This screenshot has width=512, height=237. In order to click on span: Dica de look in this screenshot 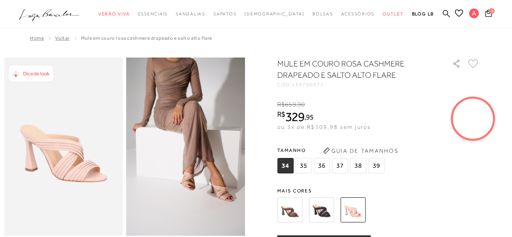, I will do `click(36, 73)`.